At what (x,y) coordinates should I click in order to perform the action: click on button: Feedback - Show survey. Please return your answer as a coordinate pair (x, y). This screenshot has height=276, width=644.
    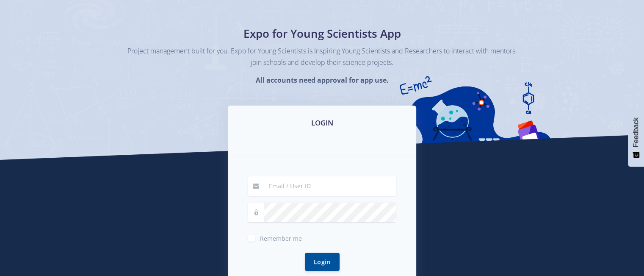
    Looking at the image, I should click on (636, 137).